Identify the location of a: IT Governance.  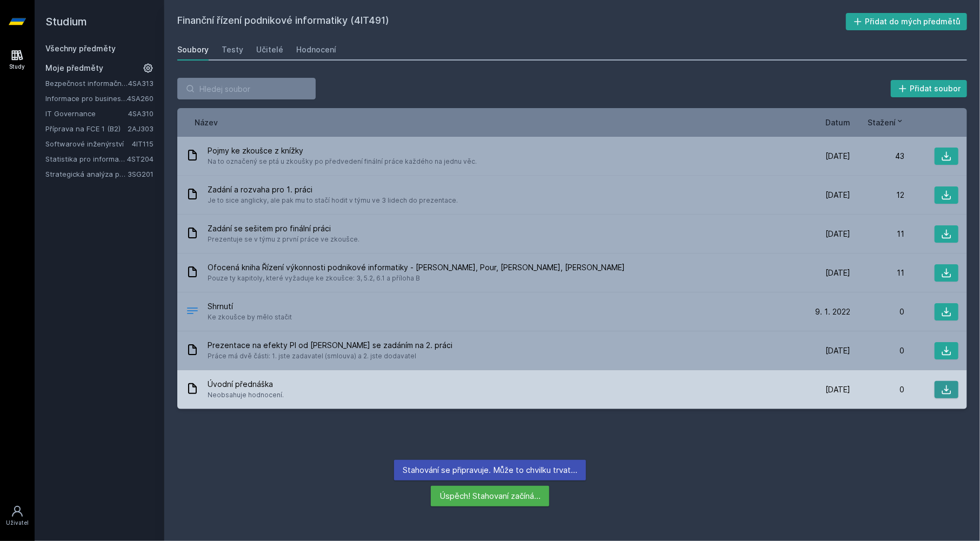
(86, 114).